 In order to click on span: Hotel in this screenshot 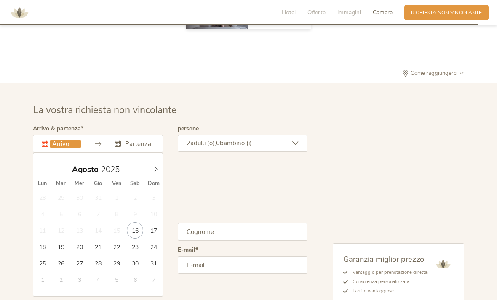, I will do `click(288, 12)`.